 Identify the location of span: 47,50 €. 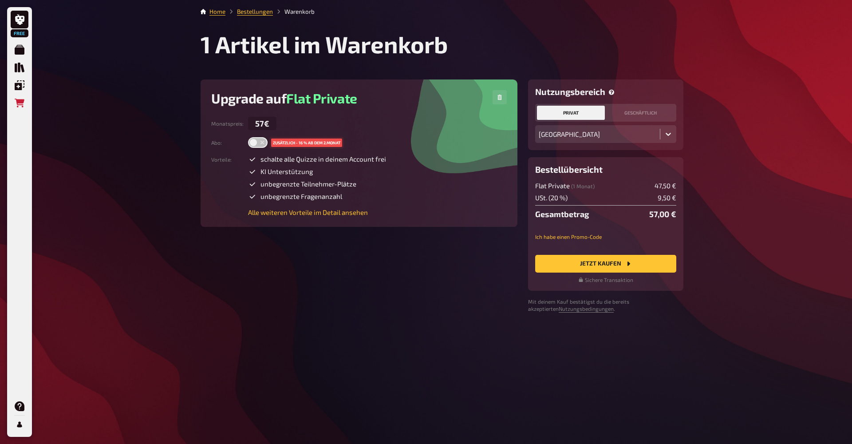
(665, 185).